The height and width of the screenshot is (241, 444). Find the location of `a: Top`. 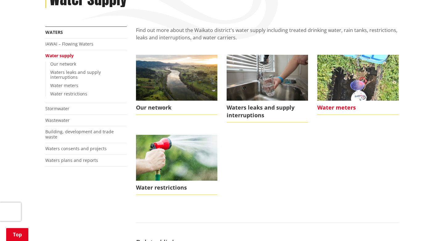

a: Top is located at coordinates (17, 235).